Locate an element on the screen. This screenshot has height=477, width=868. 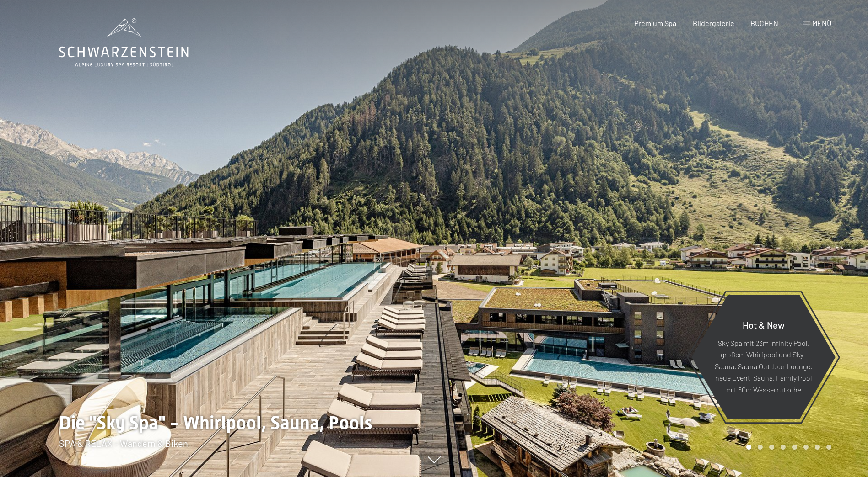
div: Carousel Page 5 is located at coordinates (794, 447).